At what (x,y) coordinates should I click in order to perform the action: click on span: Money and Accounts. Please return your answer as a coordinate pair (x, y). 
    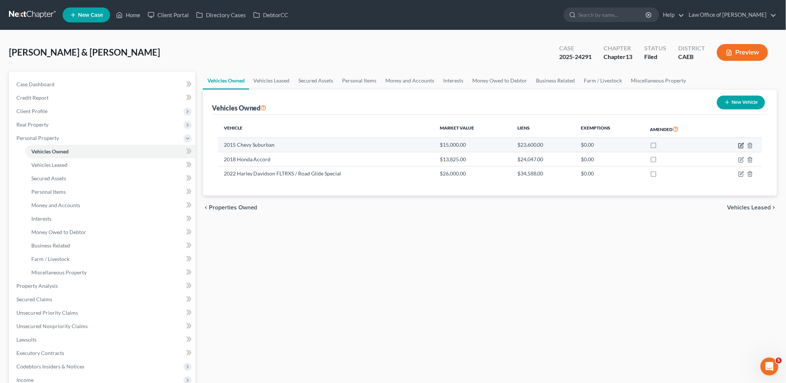
    Looking at the image, I should click on (56, 205).